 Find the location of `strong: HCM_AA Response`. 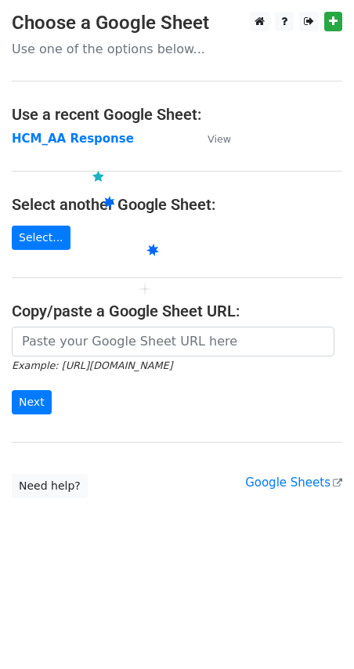

strong: HCM_AA Response is located at coordinates (73, 139).